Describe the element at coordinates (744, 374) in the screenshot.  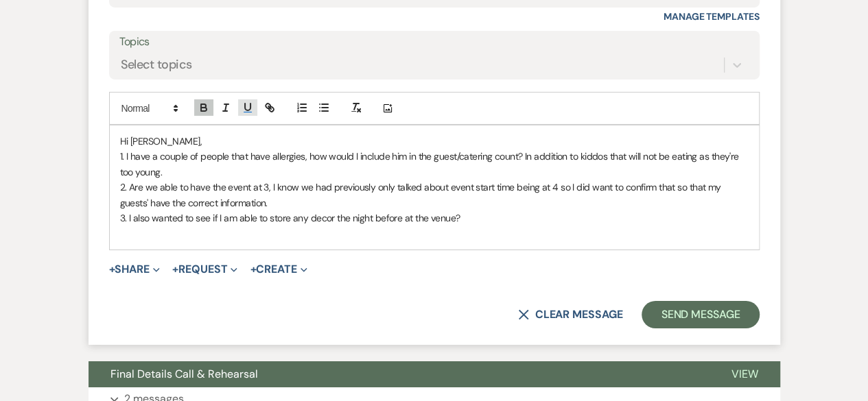
I see `button: View` at that location.